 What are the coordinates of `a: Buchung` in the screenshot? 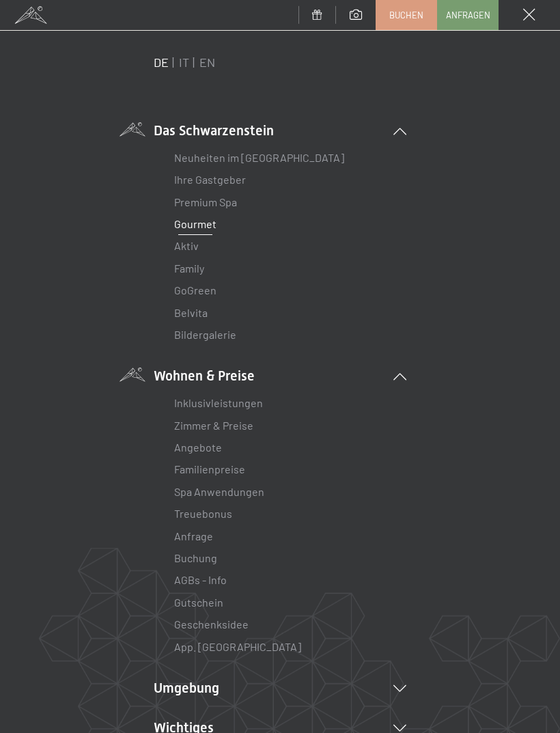 It's located at (195, 557).